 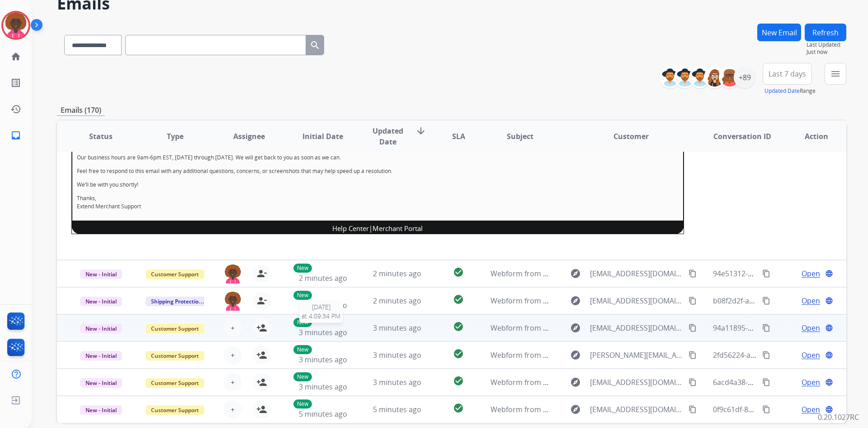 I want to click on mat-icon: search, so click(x=315, y=45).